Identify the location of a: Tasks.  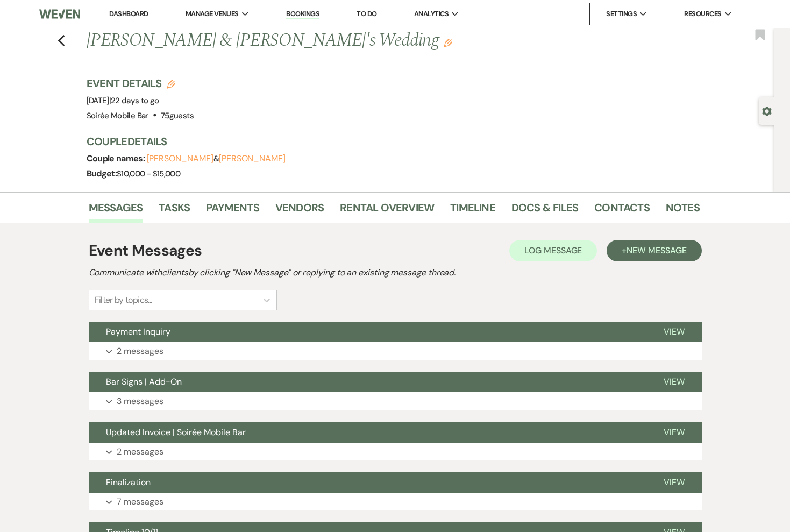
(175, 211).